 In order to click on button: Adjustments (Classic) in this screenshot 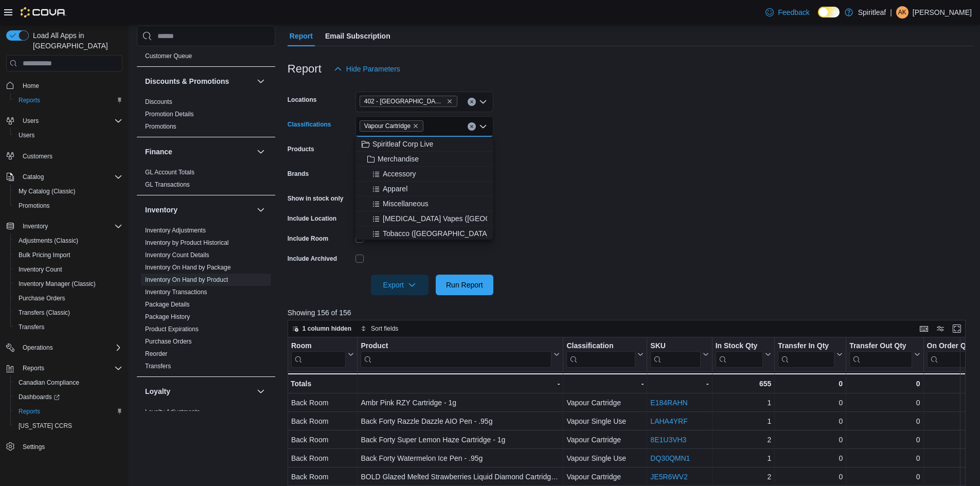, I will do `click(68, 241)`.